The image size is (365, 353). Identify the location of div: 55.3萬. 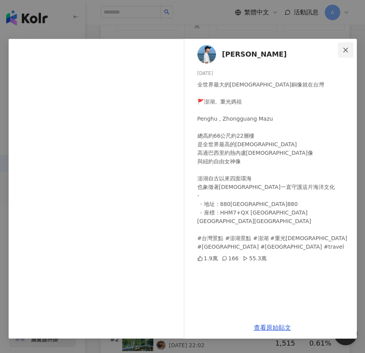
(255, 258).